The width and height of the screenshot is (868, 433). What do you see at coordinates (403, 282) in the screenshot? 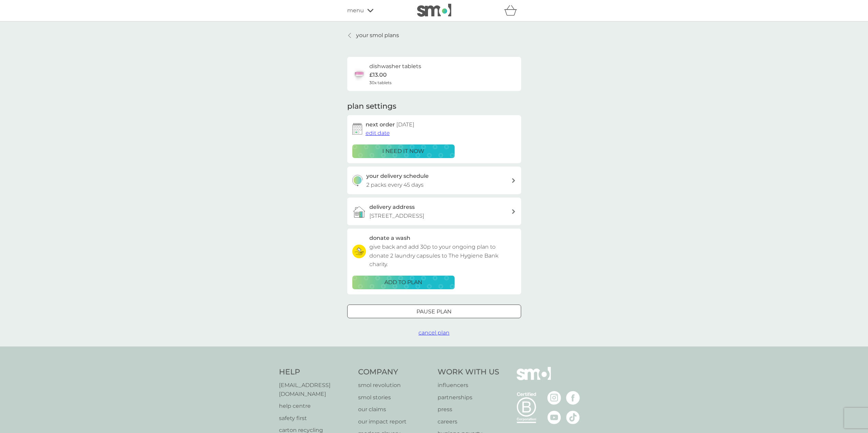
I see `button: ADD TO PLAN` at bounding box center [403, 282].